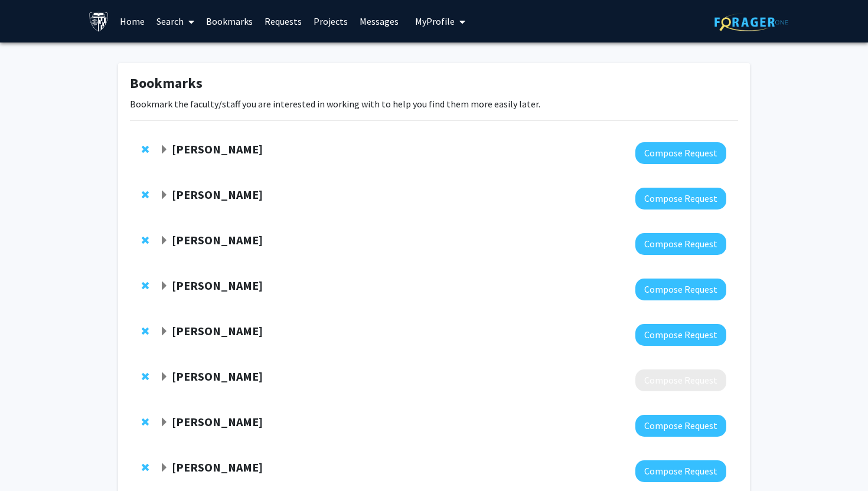 Image resolution: width=868 pixels, height=491 pixels. What do you see at coordinates (145, 195) in the screenshot?
I see `span: Remove Shari Liu from bookmarks` at bounding box center [145, 195].